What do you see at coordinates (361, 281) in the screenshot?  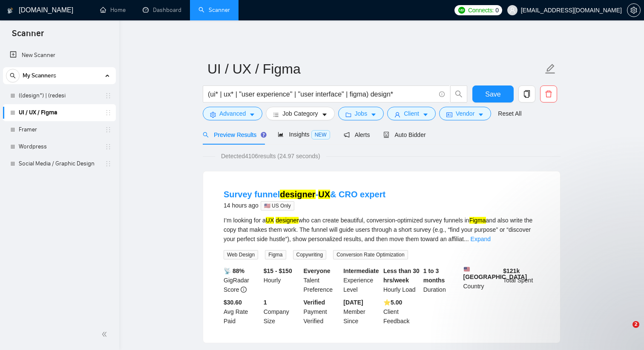 I see `div: Experience Level` at bounding box center [361, 281].